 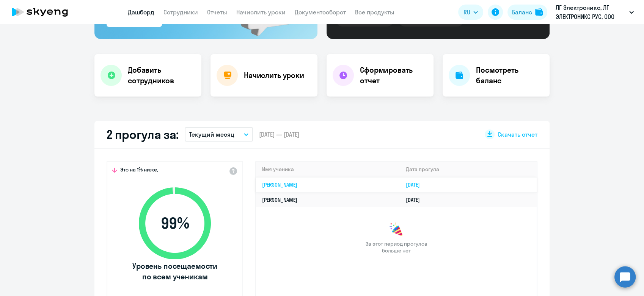 What do you see at coordinates (162, 75) in the screenshot?
I see `h4: Добавить сотрудников` at bounding box center [162, 75].